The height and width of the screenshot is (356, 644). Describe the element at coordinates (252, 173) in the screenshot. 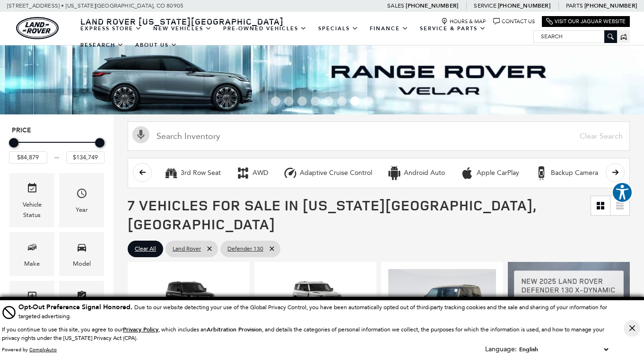

I see `button: AWDAWD` at that location.